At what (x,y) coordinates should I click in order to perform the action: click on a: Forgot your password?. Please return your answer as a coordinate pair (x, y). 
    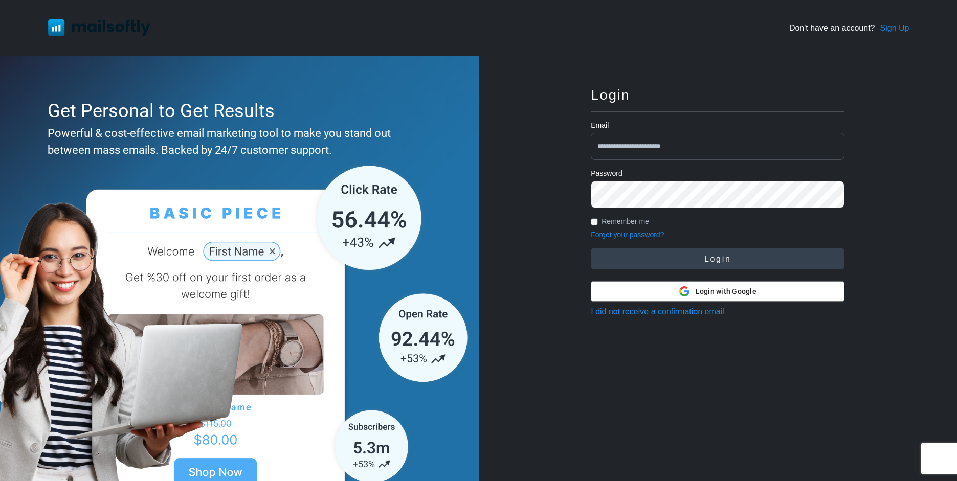
    Looking at the image, I should click on (627, 235).